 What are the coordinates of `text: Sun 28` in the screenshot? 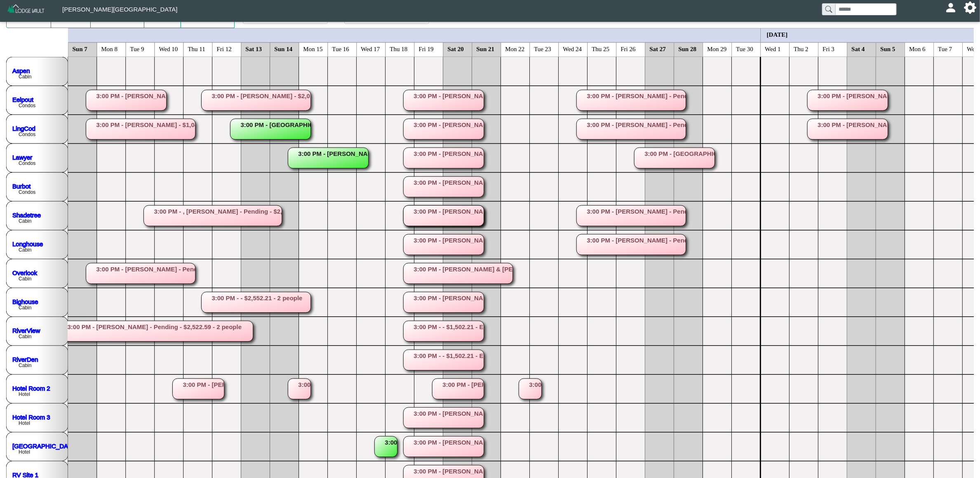 It's located at (688, 49).